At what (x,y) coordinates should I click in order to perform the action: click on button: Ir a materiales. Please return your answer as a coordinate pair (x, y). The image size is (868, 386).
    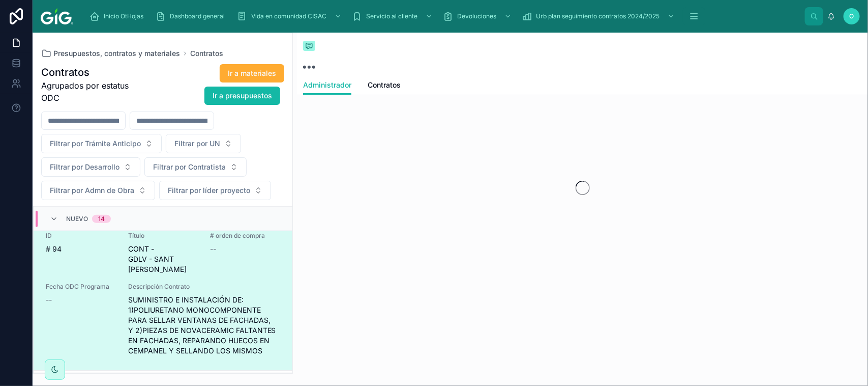
    Looking at the image, I should click on (252, 73).